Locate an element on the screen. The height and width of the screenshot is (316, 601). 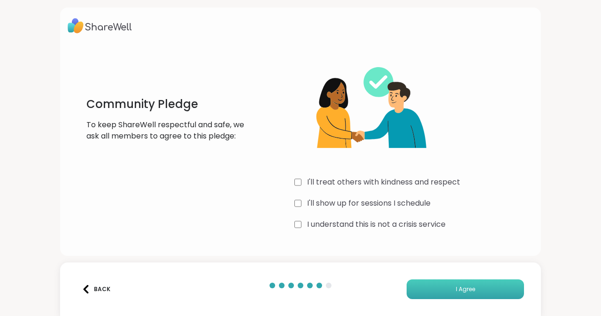
button: Back is located at coordinates (96, 289).